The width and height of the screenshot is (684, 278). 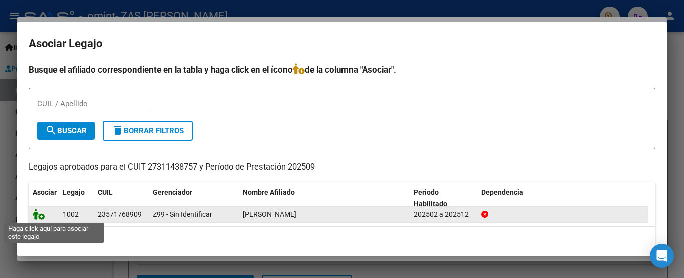 I want to click on span: Gerenciador, so click(x=172, y=192).